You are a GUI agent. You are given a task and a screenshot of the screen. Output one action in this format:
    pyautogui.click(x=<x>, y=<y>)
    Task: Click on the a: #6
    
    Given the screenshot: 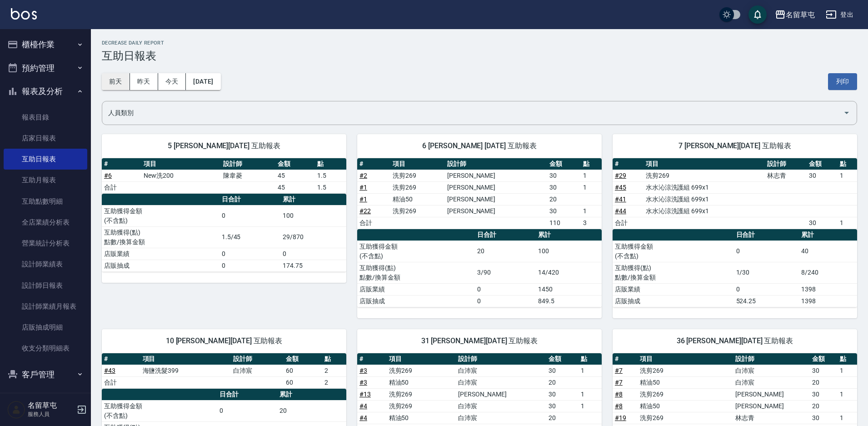 What is the action you would take?
    pyautogui.click(x=107, y=175)
    